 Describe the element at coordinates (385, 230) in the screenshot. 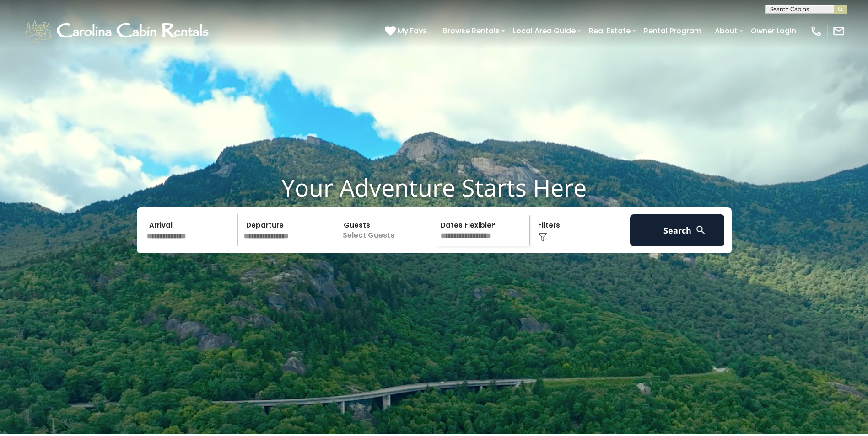

I see `p: Select Guests` at that location.